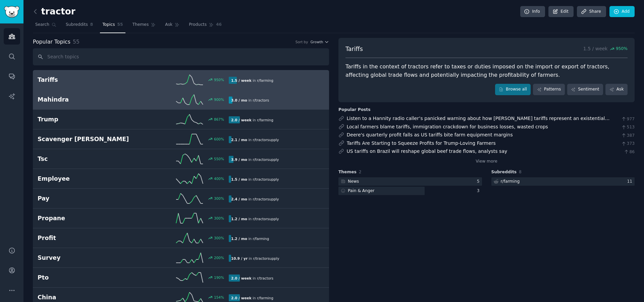  I want to click on div: 950 %, so click(219, 80).